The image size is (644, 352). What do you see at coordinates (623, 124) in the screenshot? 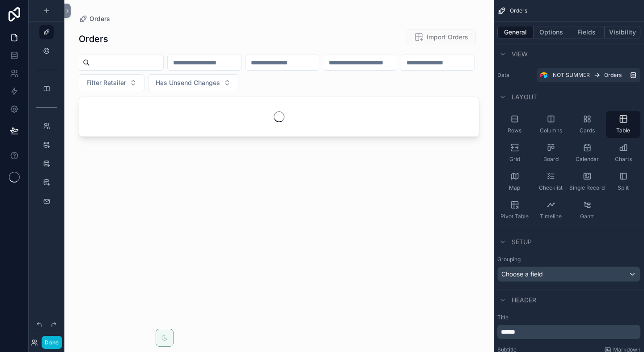
I see `button: Table` at bounding box center [623, 124].